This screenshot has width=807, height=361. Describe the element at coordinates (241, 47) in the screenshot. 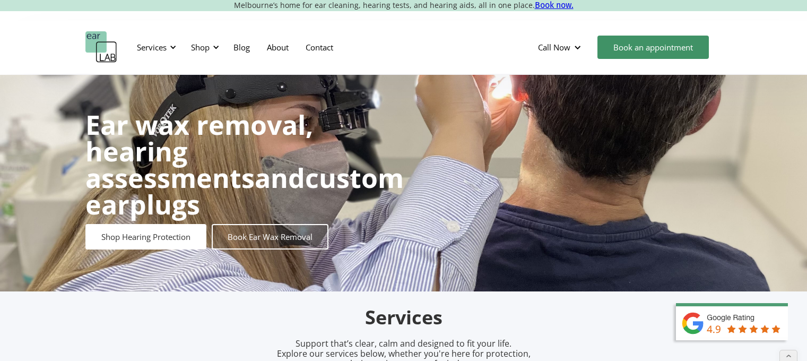

I see `a: Blog` at that location.